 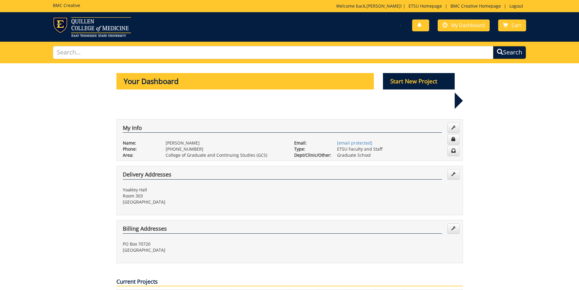 I want to click on p: Phone:, so click(x=140, y=149).